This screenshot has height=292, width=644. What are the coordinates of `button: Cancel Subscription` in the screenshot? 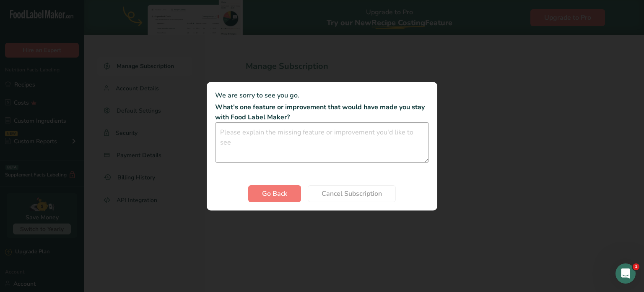 It's located at (352, 194).